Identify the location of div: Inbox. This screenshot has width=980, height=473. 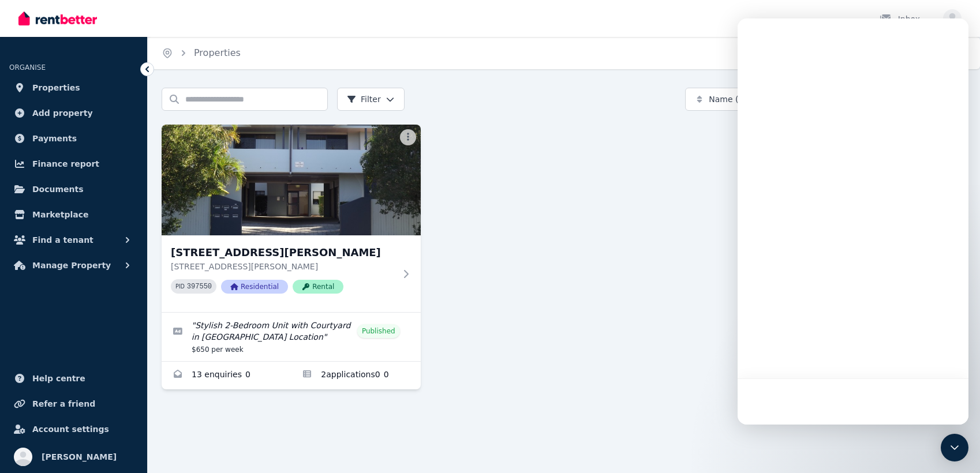
(900, 19).